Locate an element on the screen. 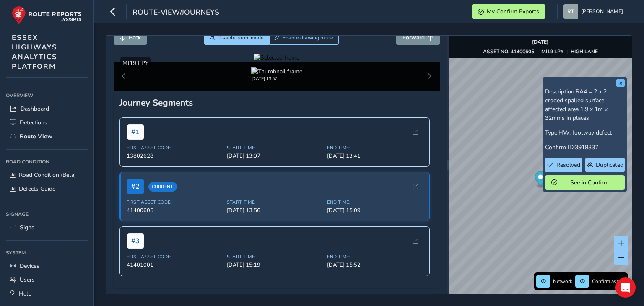 This screenshot has height=306, width=644. button: Back is located at coordinates (131, 37).